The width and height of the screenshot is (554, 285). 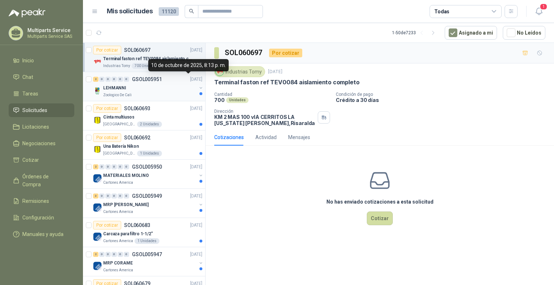 I want to click on div: 700 Unidades, so click(x=146, y=66).